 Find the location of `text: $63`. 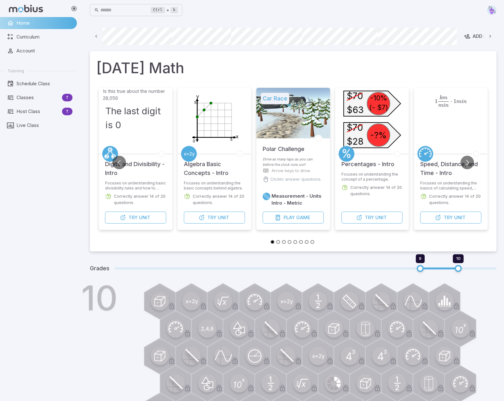

text: $63 is located at coordinates (355, 110).